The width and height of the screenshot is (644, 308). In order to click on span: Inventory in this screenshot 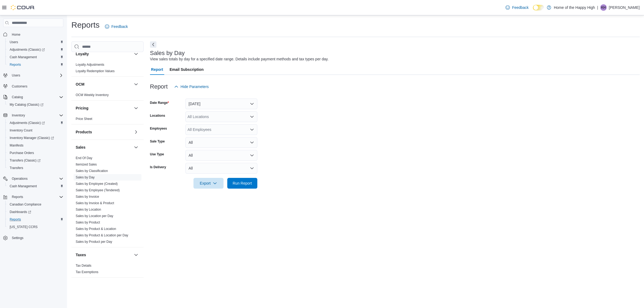, I will do `click(18, 115)`.